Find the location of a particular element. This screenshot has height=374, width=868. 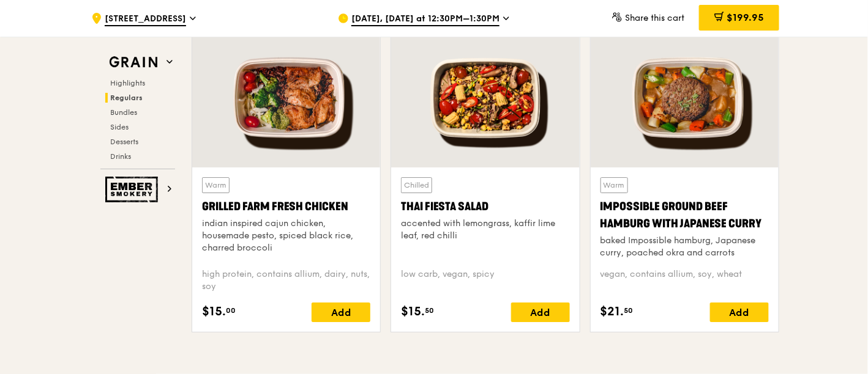

span: $199.95 is located at coordinates (745, 17).